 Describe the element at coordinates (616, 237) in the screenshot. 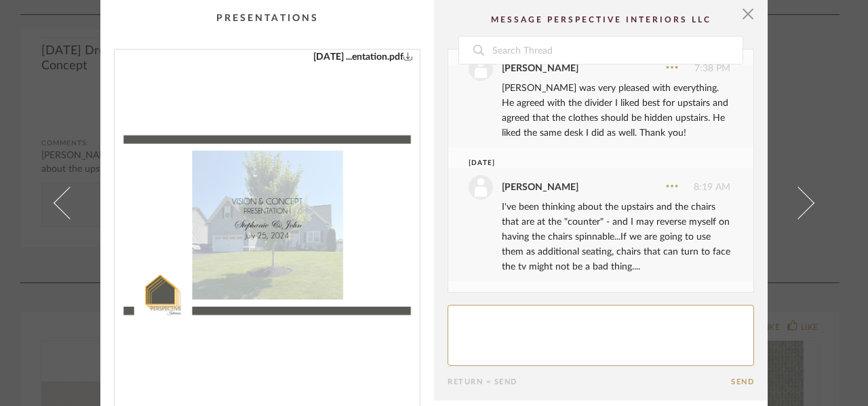

I see `div: I've been thinking about the upstairs and the chairs that are at the "counter" - and I may revers...` at that location.